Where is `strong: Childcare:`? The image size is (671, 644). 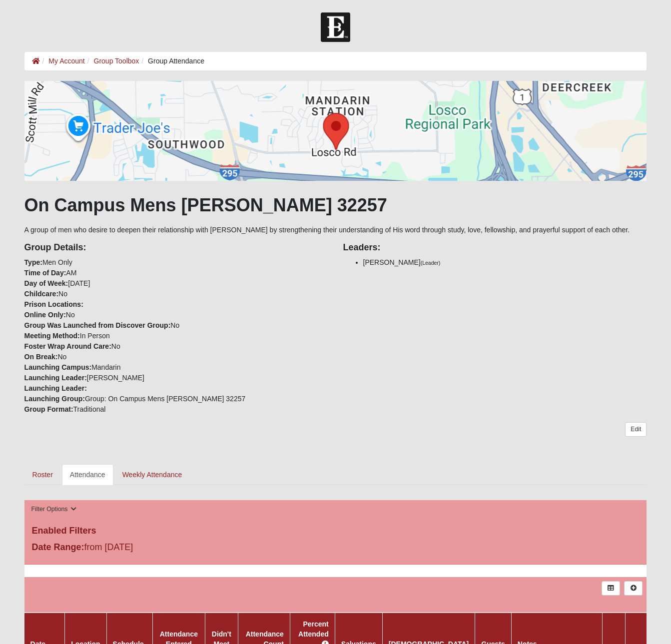
strong: Childcare: is located at coordinates (41, 294).